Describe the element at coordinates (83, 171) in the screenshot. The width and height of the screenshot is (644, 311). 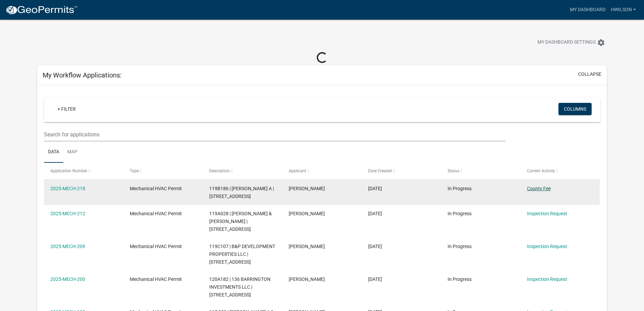
I see `datatable-header-cell: Application Number` at that location.